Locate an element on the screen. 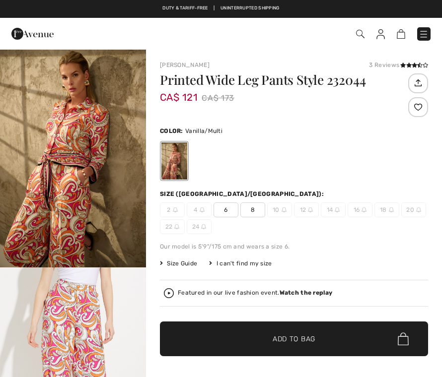  span: Color: is located at coordinates (171, 131).